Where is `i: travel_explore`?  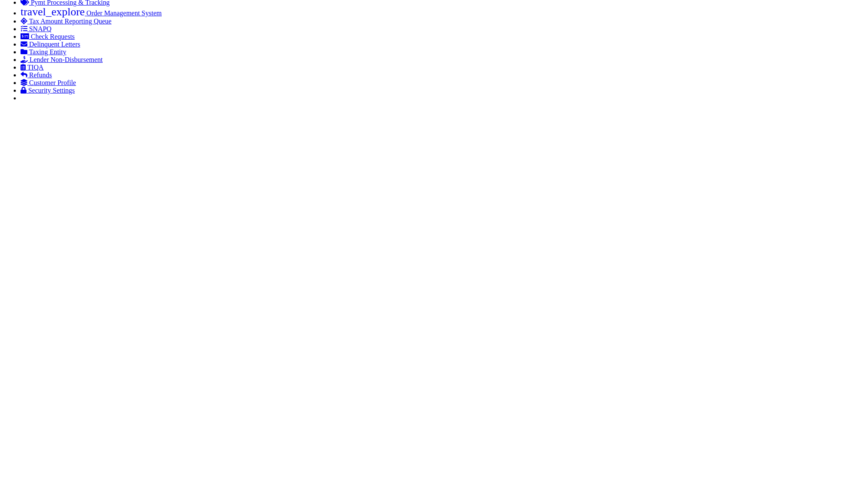 i: travel_explore is located at coordinates (52, 12).